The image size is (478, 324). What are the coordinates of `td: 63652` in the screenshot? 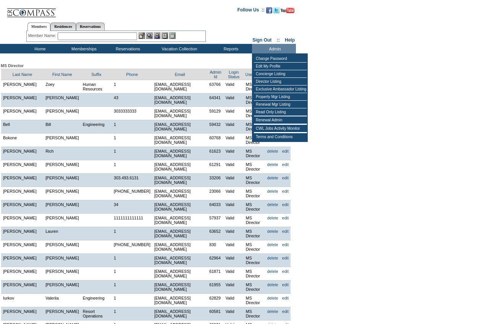 It's located at (215, 233).